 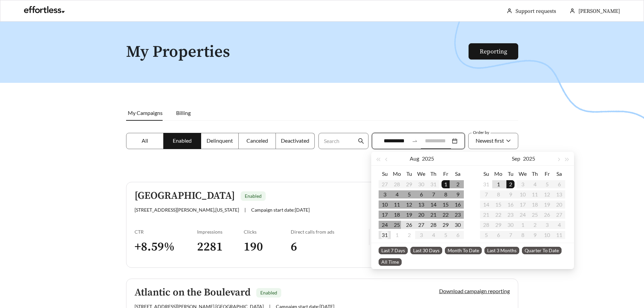 What do you see at coordinates (445, 184) in the screenshot?
I see `td: 2025-08-01` at bounding box center [445, 184].